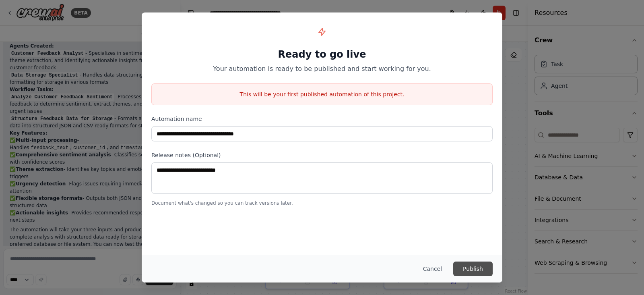 The width and height of the screenshot is (644, 295). What do you see at coordinates (322, 203) in the screenshot?
I see `p: Document what's changed so you can track versions later.` at bounding box center [322, 203].